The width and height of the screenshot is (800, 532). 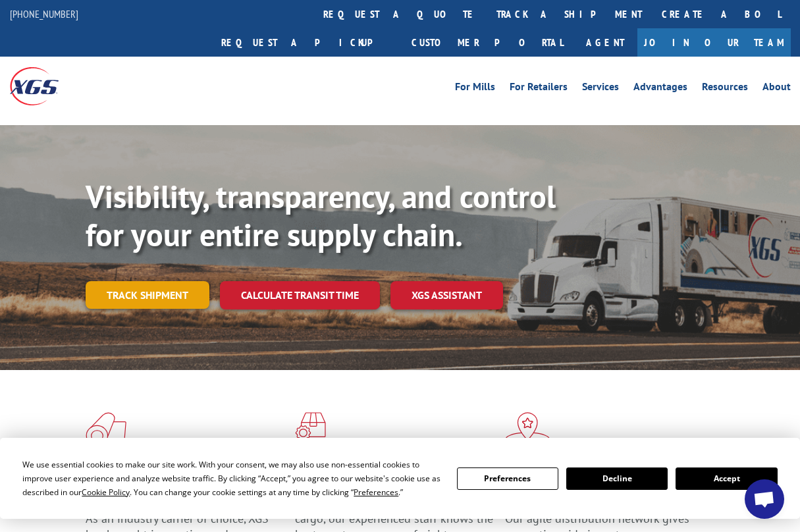 I want to click on a: Join Our Team, so click(x=714, y=42).